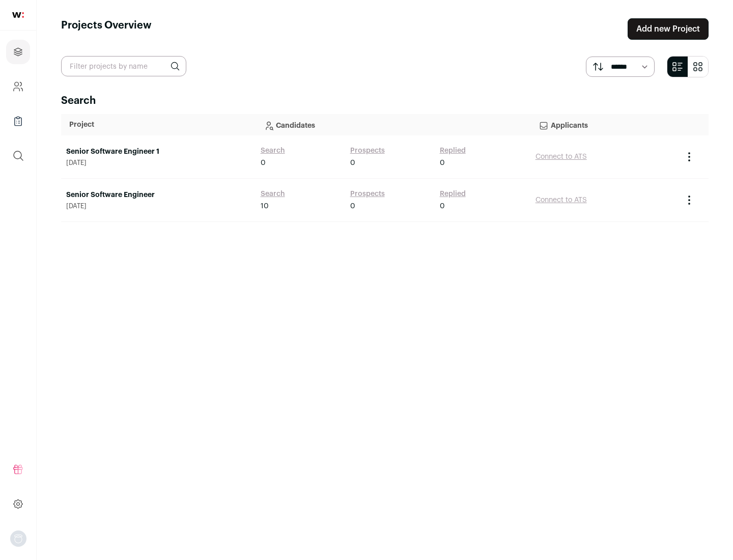 This screenshot has width=733, height=560. I want to click on input: Filter projects by name, so click(124, 66).